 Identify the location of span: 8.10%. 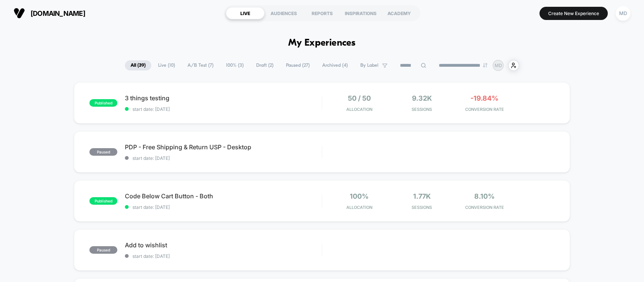
(485, 196).